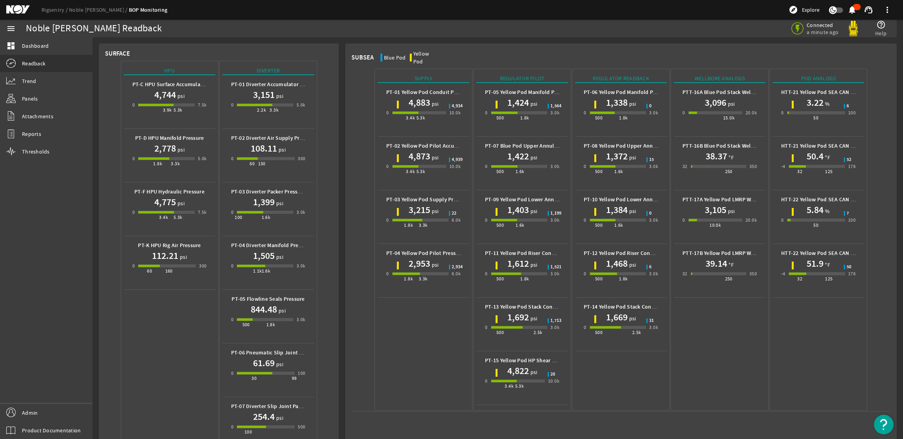  What do you see at coordinates (456, 220) in the screenshot?
I see `div: 6.0k` at bounding box center [456, 220].